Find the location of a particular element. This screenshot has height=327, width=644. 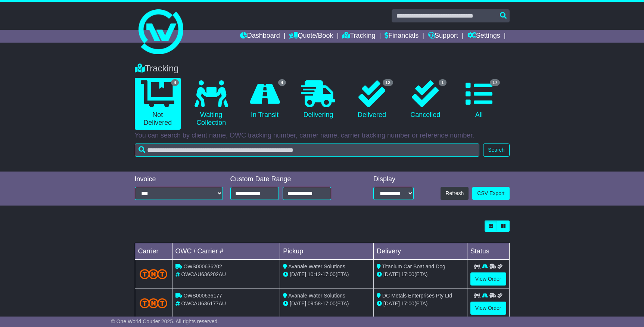

div: Display is located at coordinates (393, 179).